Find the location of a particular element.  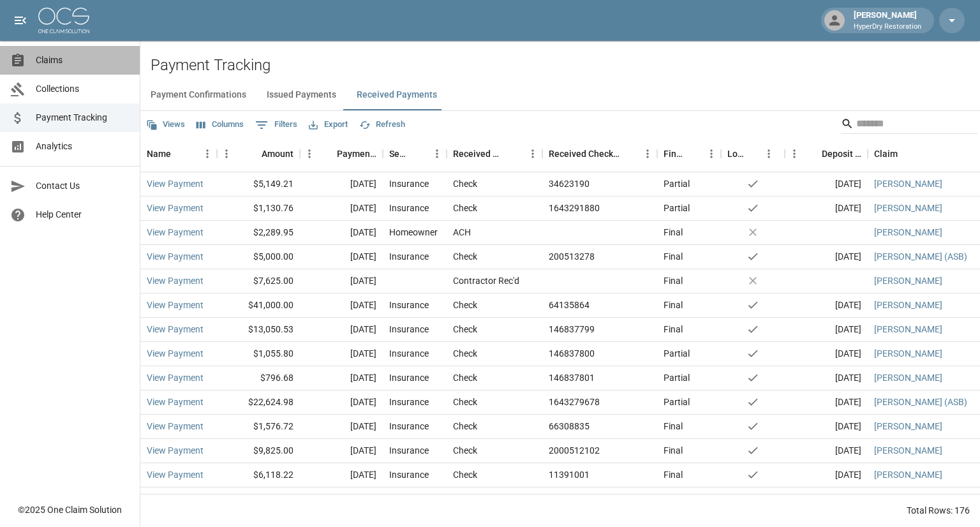

div: 34623190 is located at coordinates (569, 184).